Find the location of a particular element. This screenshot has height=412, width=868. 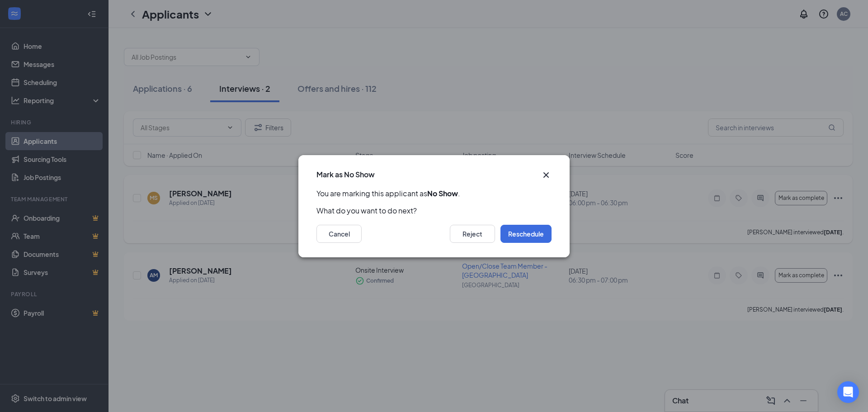

svg: Cross is located at coordinates (546, 175).